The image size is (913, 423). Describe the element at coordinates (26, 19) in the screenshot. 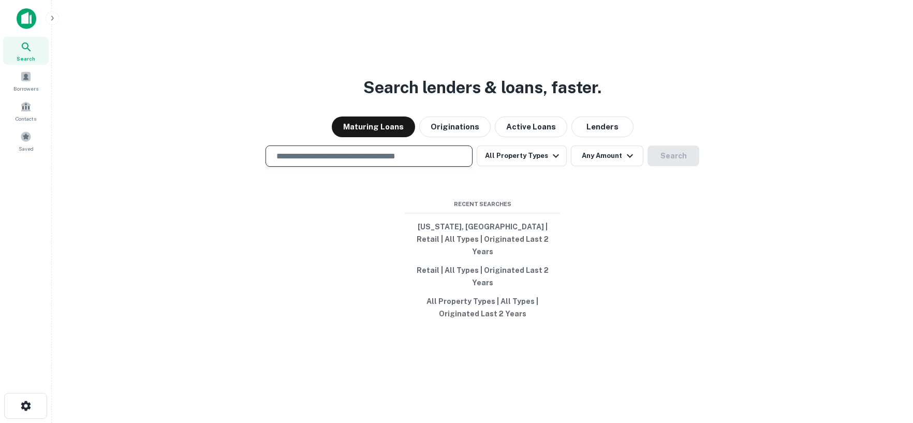

I see `img: capitalize-icon.png` at that location.